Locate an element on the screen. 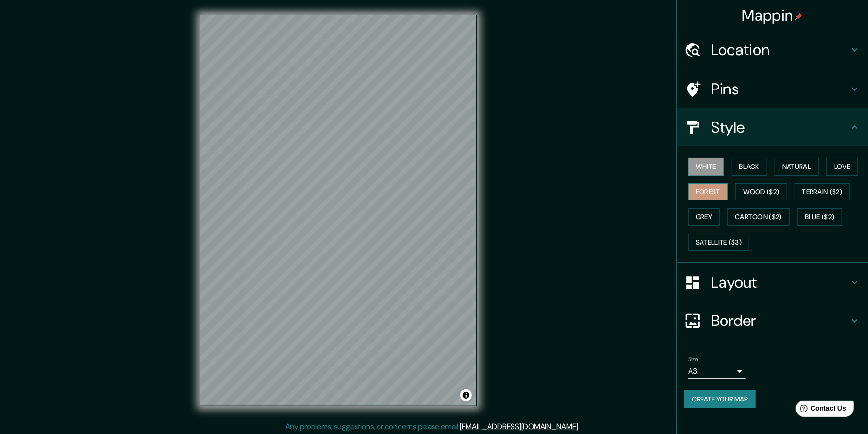  div: A3 is located at coordinates (717, 371).